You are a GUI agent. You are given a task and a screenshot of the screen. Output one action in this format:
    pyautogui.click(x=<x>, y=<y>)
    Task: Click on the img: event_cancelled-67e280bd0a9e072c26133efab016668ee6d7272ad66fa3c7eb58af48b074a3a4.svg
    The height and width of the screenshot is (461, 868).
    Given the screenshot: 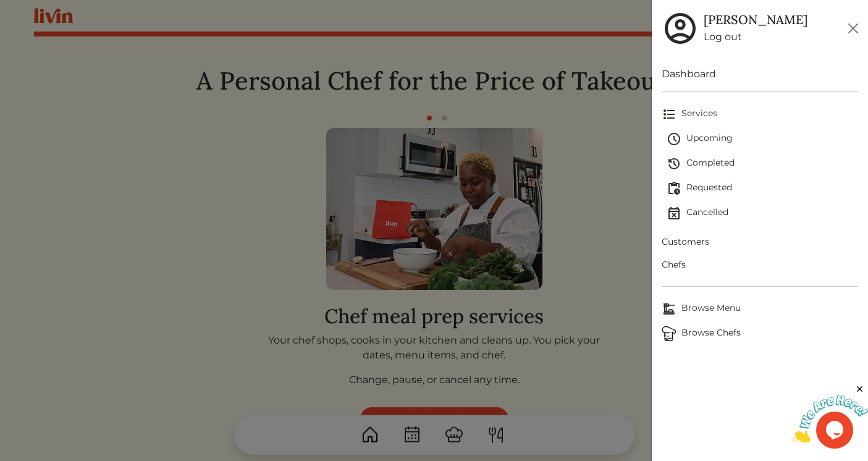 What is the action you would take?
    pyautogui.click(x=674, y=213)
    